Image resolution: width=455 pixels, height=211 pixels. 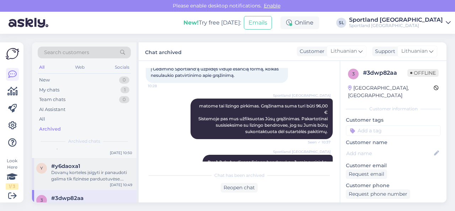 I want to click on div: Socials, so click(x=122, y=67).